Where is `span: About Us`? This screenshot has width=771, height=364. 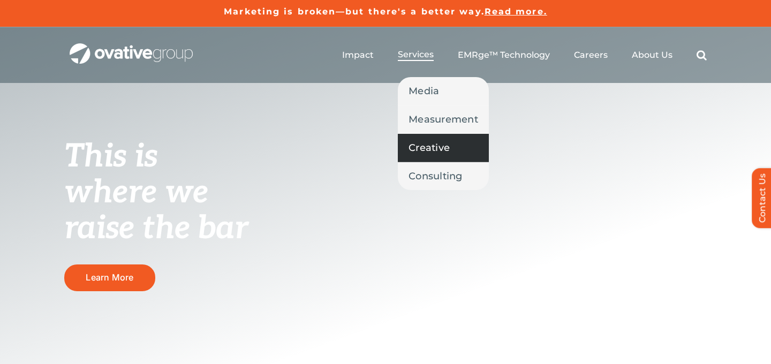 span: About Us is located at coordinates (652, 55).